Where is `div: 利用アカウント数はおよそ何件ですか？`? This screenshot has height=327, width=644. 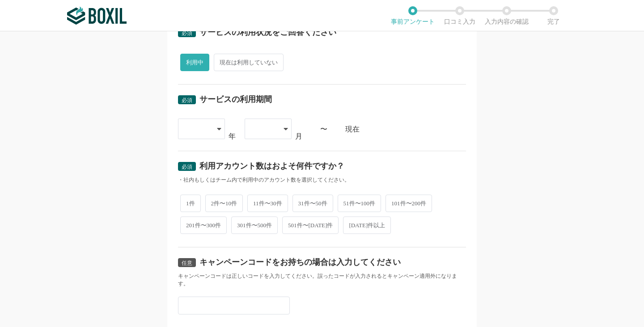 div: 利用アカウント数はおよそ何件ですか？ is located at coordinates (272, 166).